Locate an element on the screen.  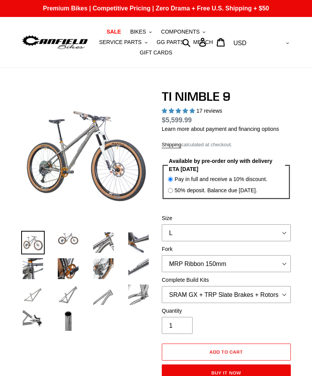
button: COMPONENTS is located at coordinates (183, 32).